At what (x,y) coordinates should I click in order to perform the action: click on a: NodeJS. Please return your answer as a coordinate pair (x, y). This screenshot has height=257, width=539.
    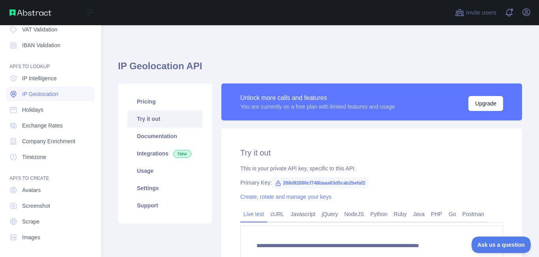
    Looking at the image, I should click on (354, 214).